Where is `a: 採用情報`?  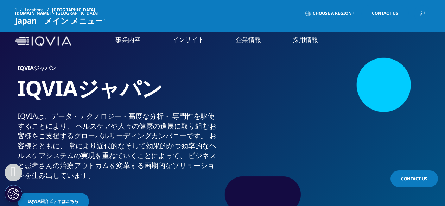 a: 採用情報 is located at coordinates (305, 39).